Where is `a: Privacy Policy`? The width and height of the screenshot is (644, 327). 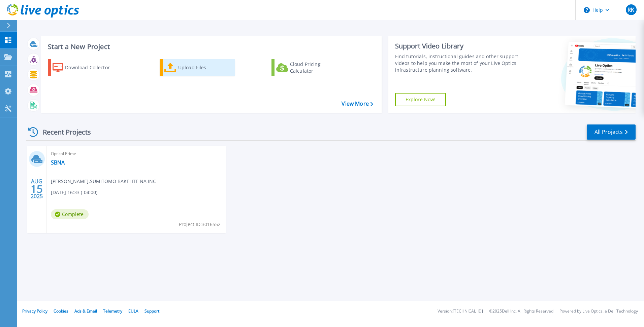 a: Privacy Policy is located at coordinates (35, 311).